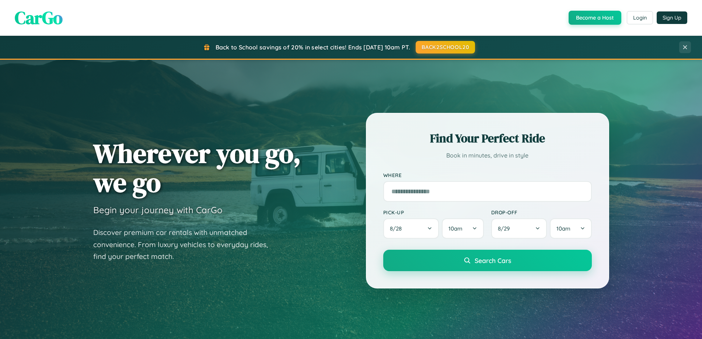 The width and height of the screenshot is (702, 339). Describe the element at coordinates (488, 260) in the screenshot. I see `button: Search Cars` at that location.